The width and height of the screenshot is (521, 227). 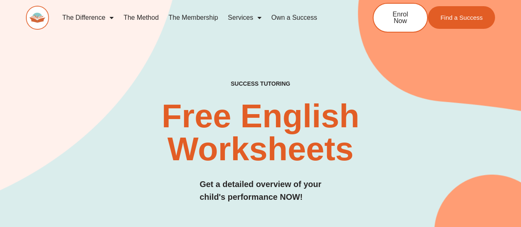 What do you see at coordinates (461, 17) in the screenshot?
I see `span: Find a Success` at bounding box center [461, 17].